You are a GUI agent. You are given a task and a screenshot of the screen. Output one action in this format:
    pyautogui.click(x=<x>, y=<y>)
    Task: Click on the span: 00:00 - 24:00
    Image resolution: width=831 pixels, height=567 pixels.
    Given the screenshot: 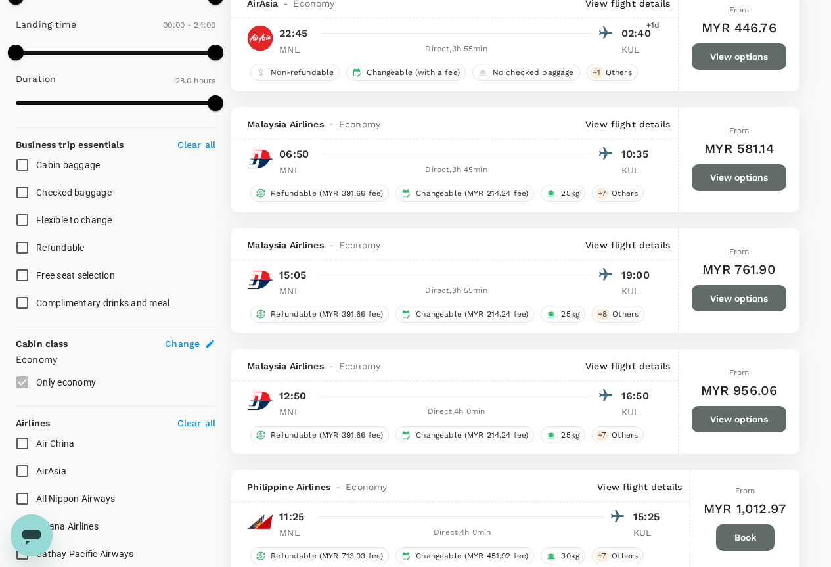 What is the action you would take?
    pyautogui.click(x=189, y=25)
    